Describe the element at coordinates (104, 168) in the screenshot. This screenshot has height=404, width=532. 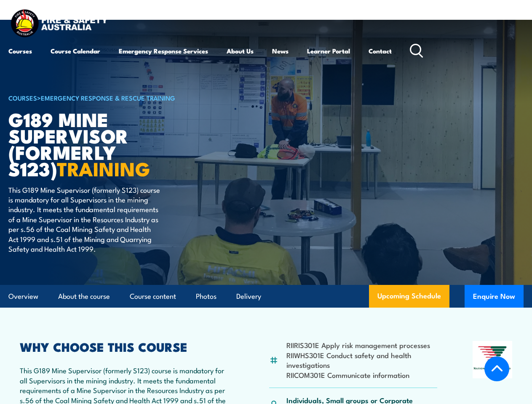
I see `strong: TRAINING` at that location.